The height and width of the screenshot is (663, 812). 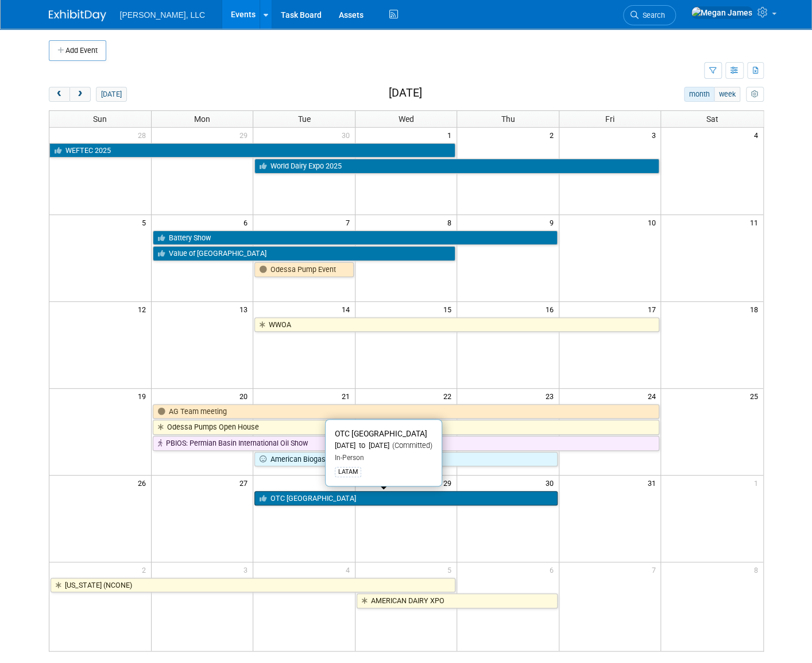 What do you see at coordinates (406, 427) in the screenshot?
I see `a: Odessa Pumps Open House` at bounding box center [406, 427].